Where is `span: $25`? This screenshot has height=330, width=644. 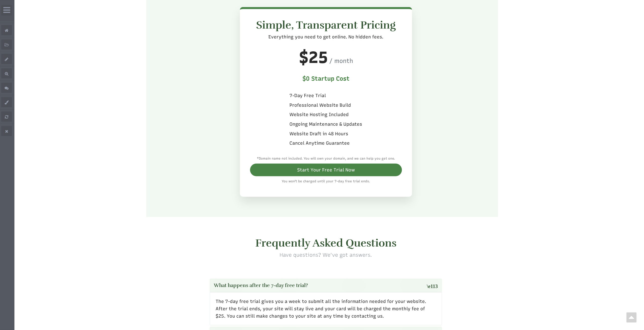 span: $25 is located at coordinates (313, 57).